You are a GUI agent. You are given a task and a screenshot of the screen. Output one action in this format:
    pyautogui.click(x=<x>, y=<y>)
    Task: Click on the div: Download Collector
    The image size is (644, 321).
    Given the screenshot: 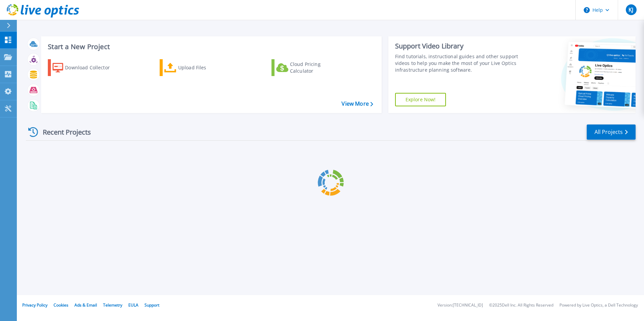 What is the action you would take?
    pyautogui.click(x=92, y=68)
    